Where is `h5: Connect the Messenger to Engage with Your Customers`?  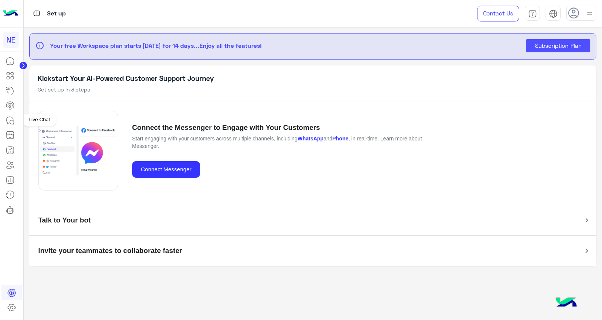
h5: Connect the Messenger to Engage with Your Customers is located at coordinates (286, 128).